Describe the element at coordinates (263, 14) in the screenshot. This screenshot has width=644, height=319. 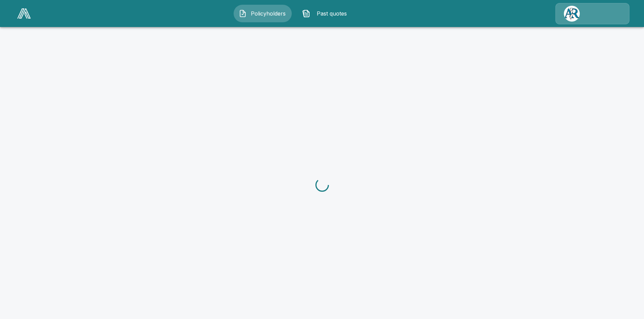
I see `a: Policyholders IconPolicyholders` at that location.